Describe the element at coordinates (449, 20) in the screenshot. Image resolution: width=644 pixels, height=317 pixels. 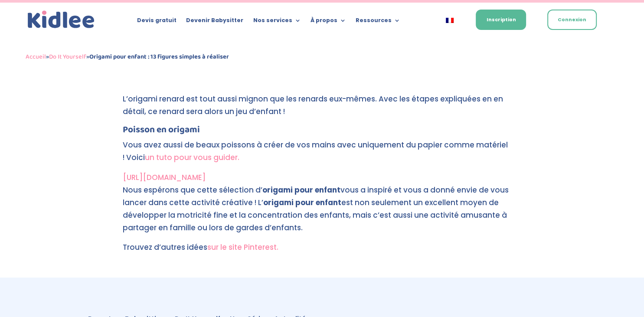
I see `img: Français` at that location.